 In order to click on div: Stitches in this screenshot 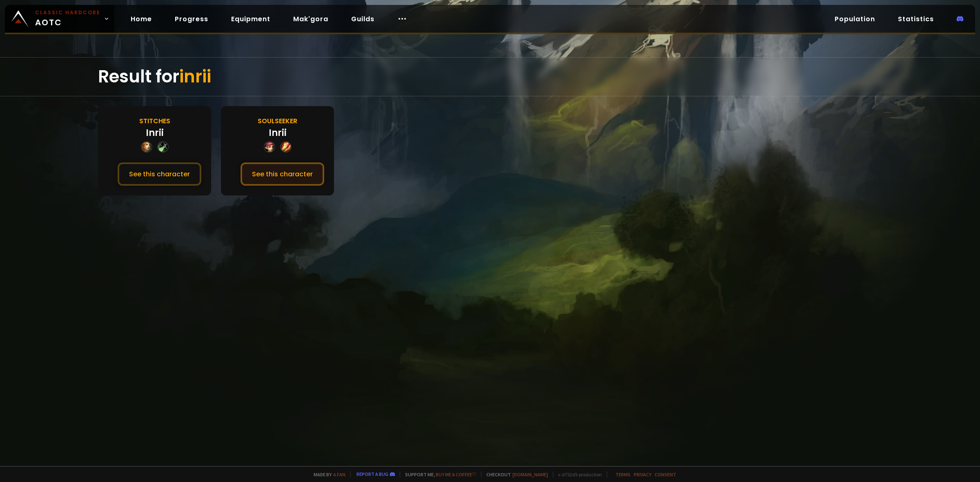, I will do `click(154, 121)`.